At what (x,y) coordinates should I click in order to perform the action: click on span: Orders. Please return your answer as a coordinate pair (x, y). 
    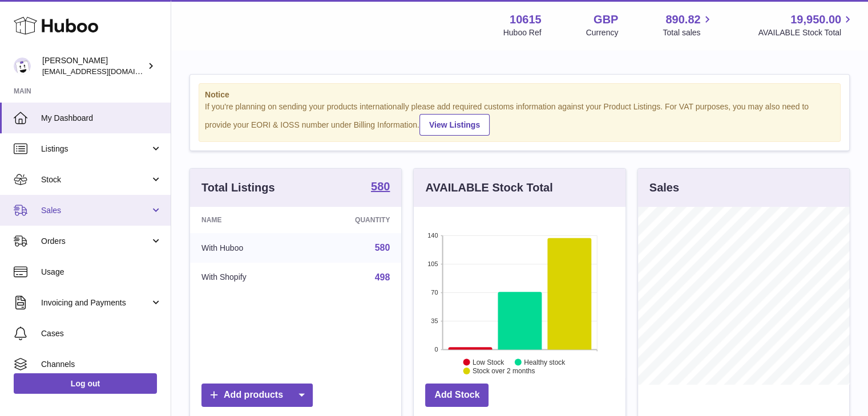
    Looking at the image, I should click on (95, 241).